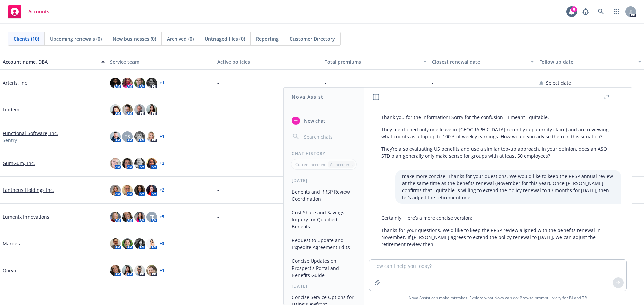  Describe the element at coordinates (161, 61) in the screenshot. I see `div: Service team` at that location.